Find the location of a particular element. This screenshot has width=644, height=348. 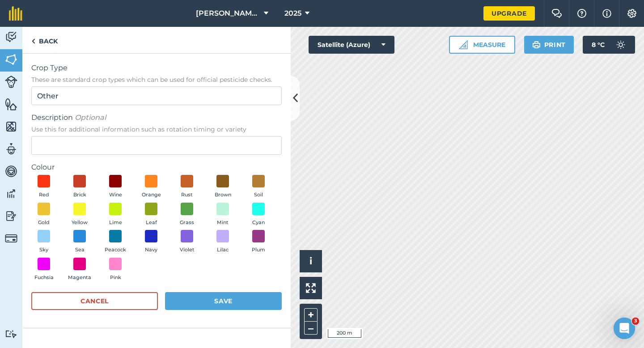

button: Rust is located at coordinates (187, 187).